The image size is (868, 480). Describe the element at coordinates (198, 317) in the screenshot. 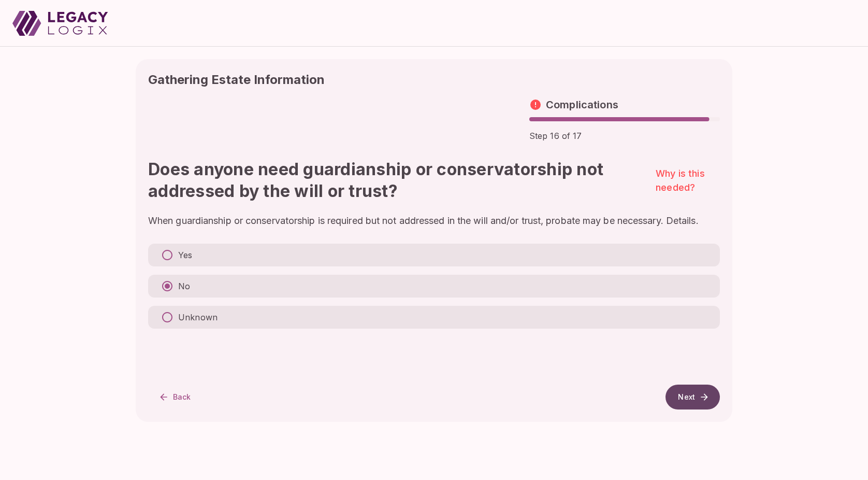

I see `p: Unknown` at that location.